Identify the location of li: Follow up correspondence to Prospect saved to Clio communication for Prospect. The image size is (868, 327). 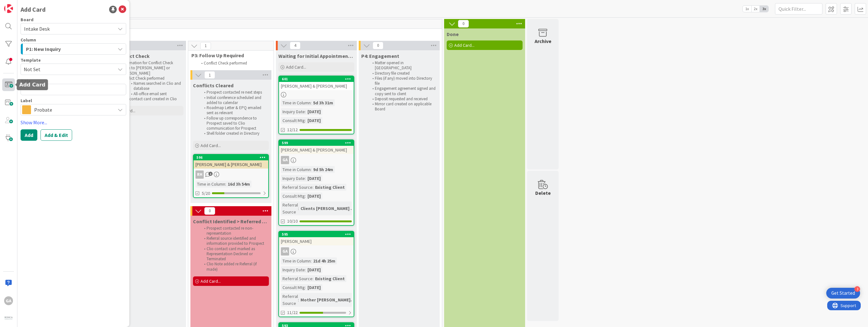
(234, 123).